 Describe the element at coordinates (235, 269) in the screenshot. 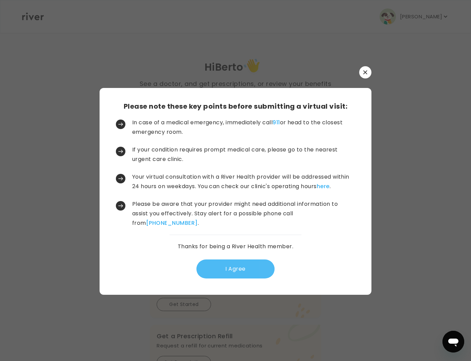

I see `button: I Agree` at that location.